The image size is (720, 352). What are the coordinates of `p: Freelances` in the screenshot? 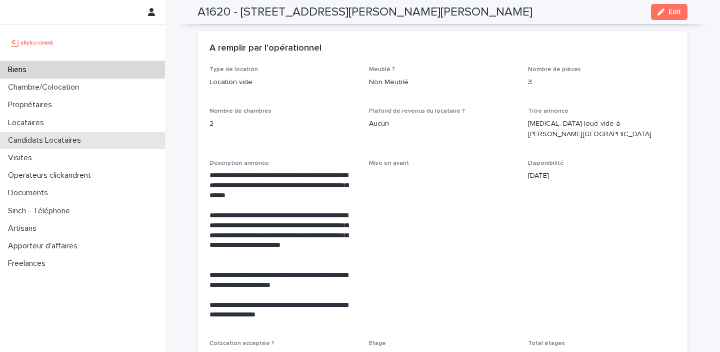 It's located at (29, 263).